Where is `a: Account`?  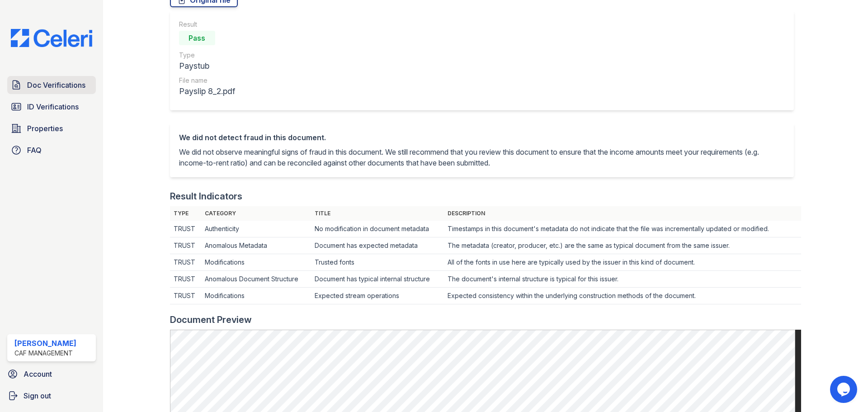 a: Account is located at coordinates (51, 374).